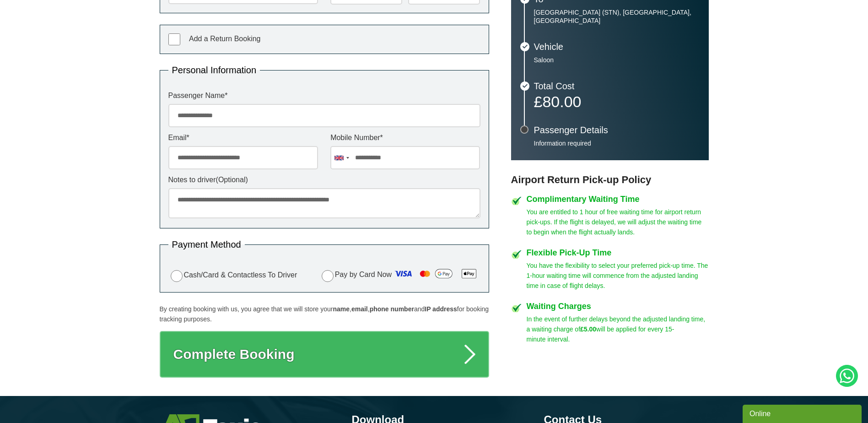 The width and height of the screenshot is (868, 423). Describe the element at coordinates (618, 306) in the screenshot. I see `h4: Waiting Charges` at that location.